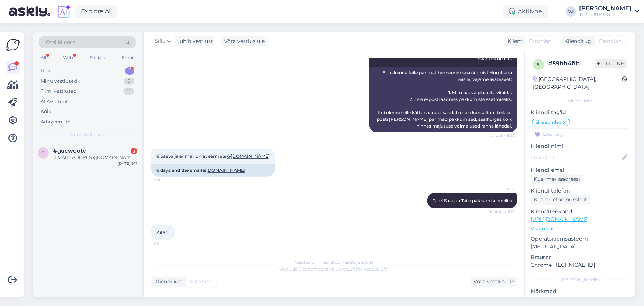 The image size is (644, 306). Describe the element at coordinates (54, 102) in the screenshot. I see `div: AI Assistent` at that location.